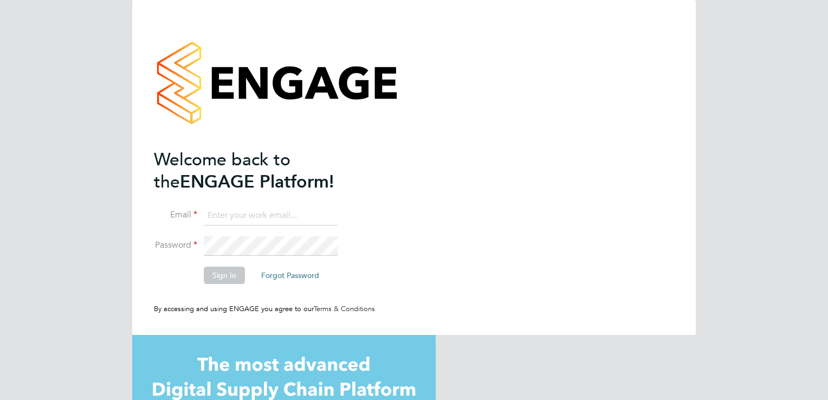  I want to click on button: Sign In, so click(224, 275).